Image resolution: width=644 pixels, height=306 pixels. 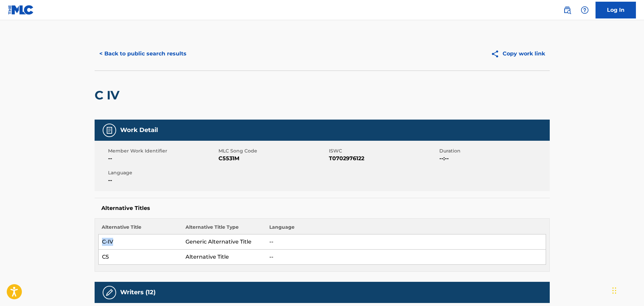 What do you see at coordinates (494, 151) in the screenshot?
I see `span: Duration` at bounding box center [494, 151].